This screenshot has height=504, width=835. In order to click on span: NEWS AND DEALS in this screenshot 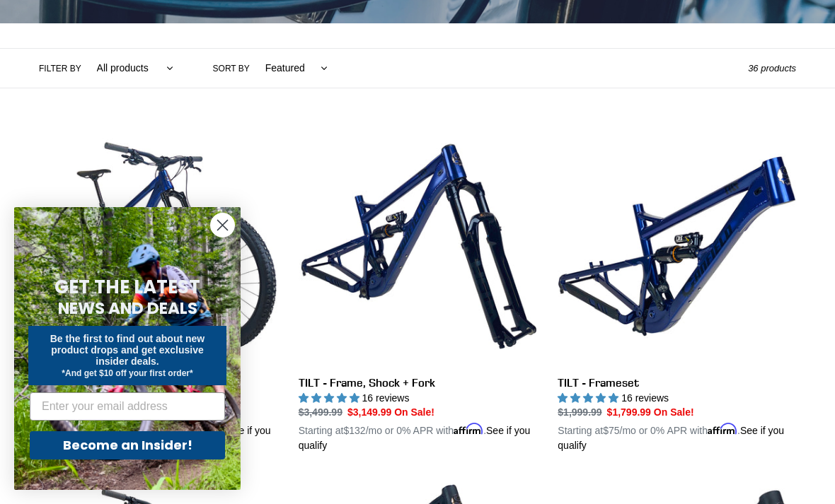, I will do `click(127, 308)`.